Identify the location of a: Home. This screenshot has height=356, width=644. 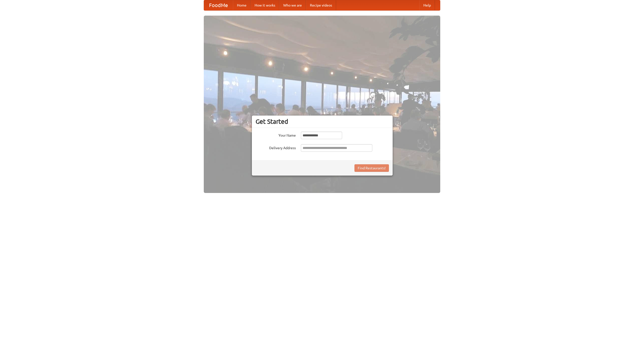
(242, 5).